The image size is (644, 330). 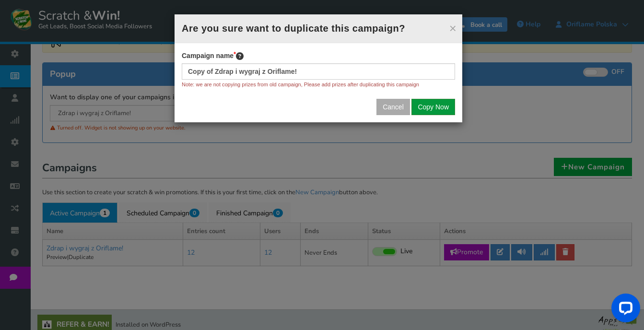 I want to click on button: Copy Now, so click(x=433, y=107).